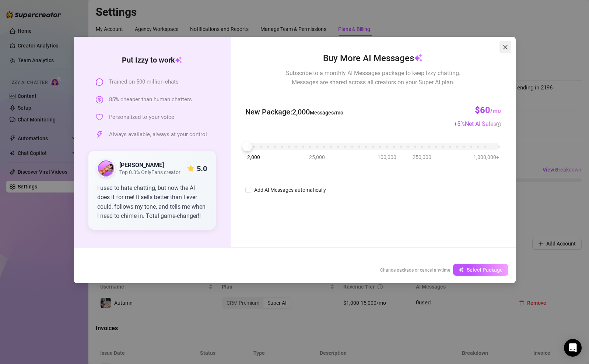  I want to click on span: 85% cheaper than human chatters, so click(151, 100).